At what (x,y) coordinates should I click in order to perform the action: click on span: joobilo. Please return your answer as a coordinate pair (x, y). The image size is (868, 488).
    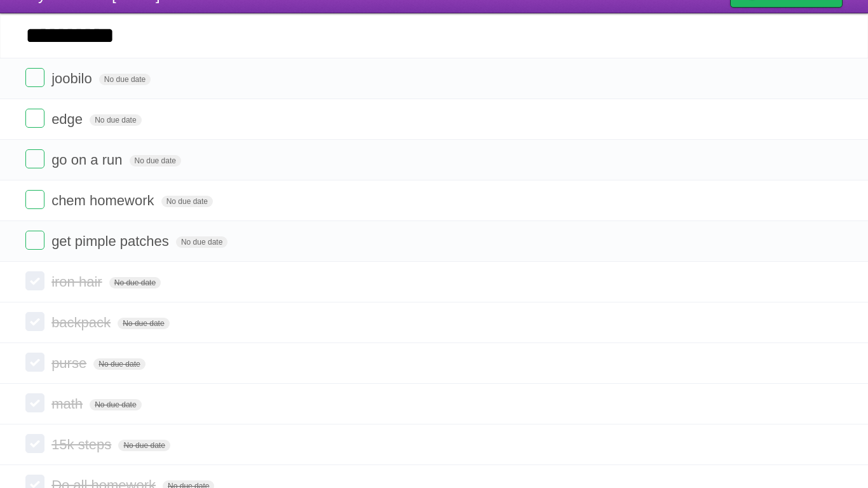
    Looking at the image, I should click on (73, 79).